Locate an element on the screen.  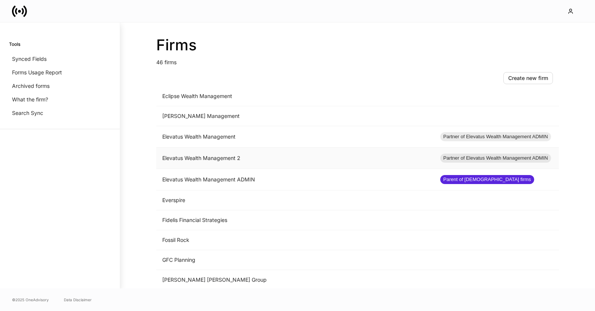
div: Create new firm is located at coordinates (528, 78).